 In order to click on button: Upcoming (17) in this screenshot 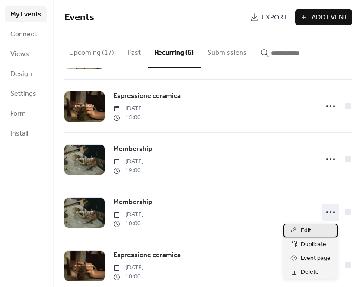, I will do `click(92, 51)`.